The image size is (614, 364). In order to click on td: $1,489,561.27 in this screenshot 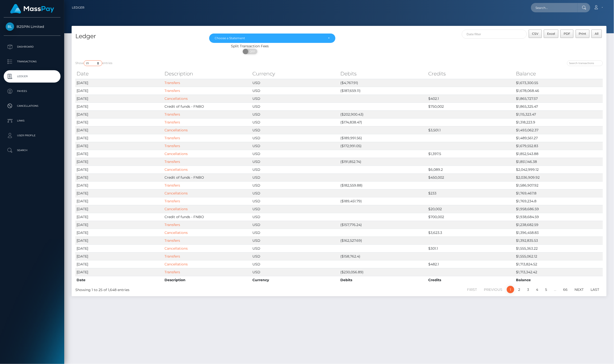, I will do `click(559, 138)`.